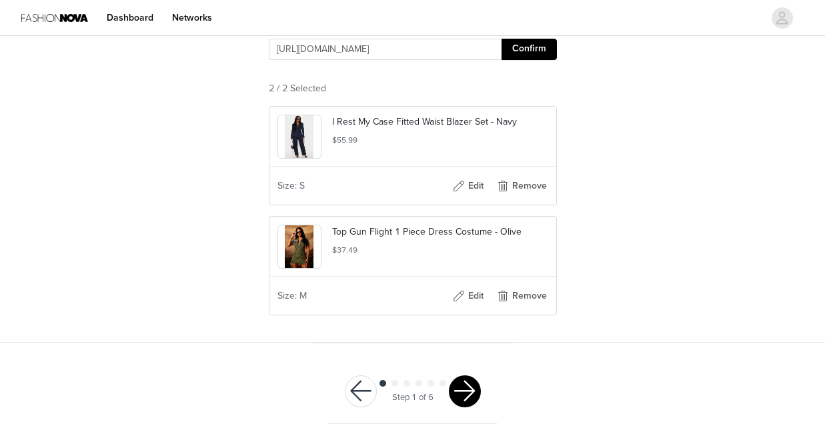  I want to click on p: Top Gun Flight 1 Piece Dress Costume - Olive, so click(440, 231).